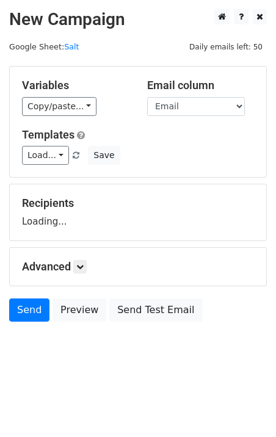 Image resolution: width=276 pixels, height=437 pixels. I want to click on h5: Advanced, so click(138, 267).